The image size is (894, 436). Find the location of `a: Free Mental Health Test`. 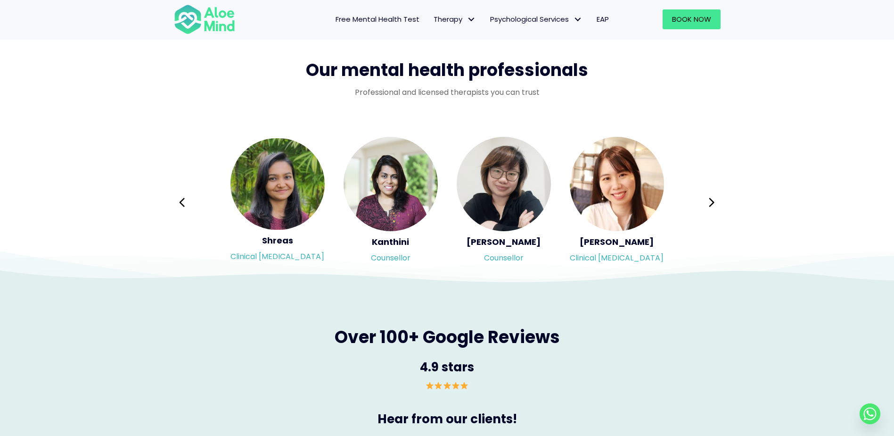

a: Free Mental Health Test is located at coordinates (378, 19).